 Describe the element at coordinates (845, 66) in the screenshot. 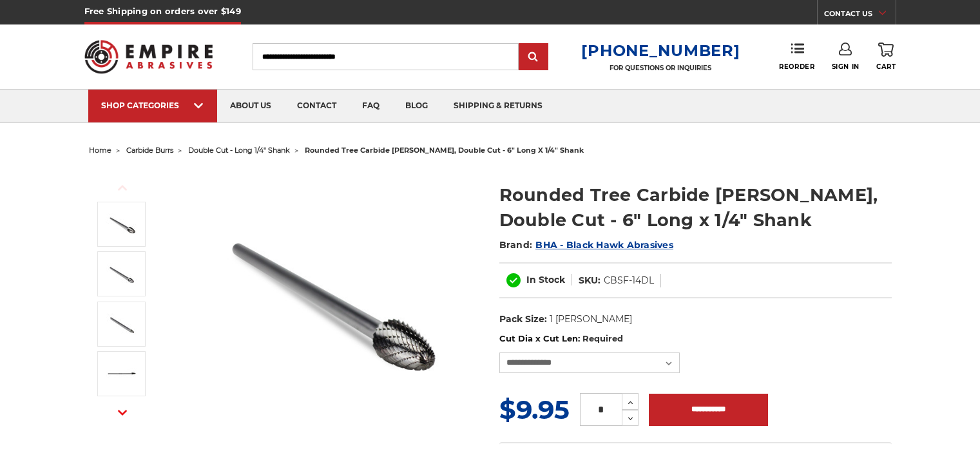

I see `span: Sign In` at that location.